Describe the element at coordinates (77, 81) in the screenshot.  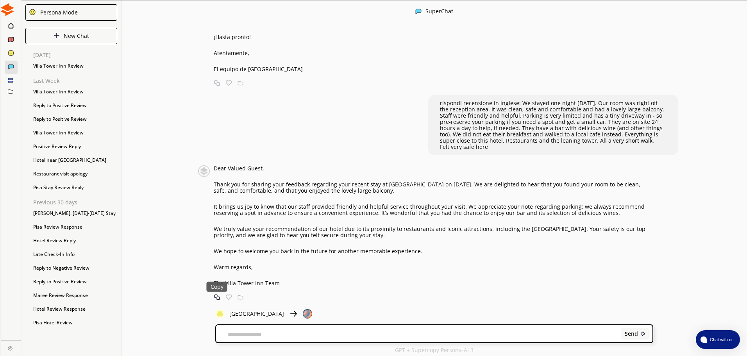
I see `p: Last Week` at that location.